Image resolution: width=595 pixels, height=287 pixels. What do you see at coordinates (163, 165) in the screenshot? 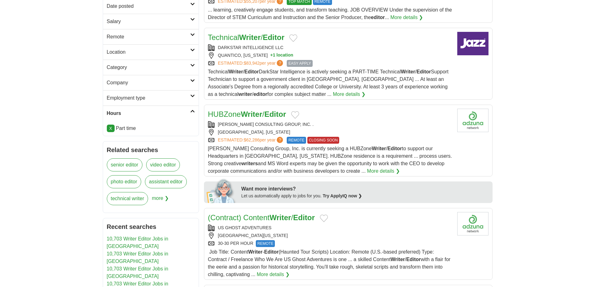
I see `a: video editor` at bounding box center [163, 165].